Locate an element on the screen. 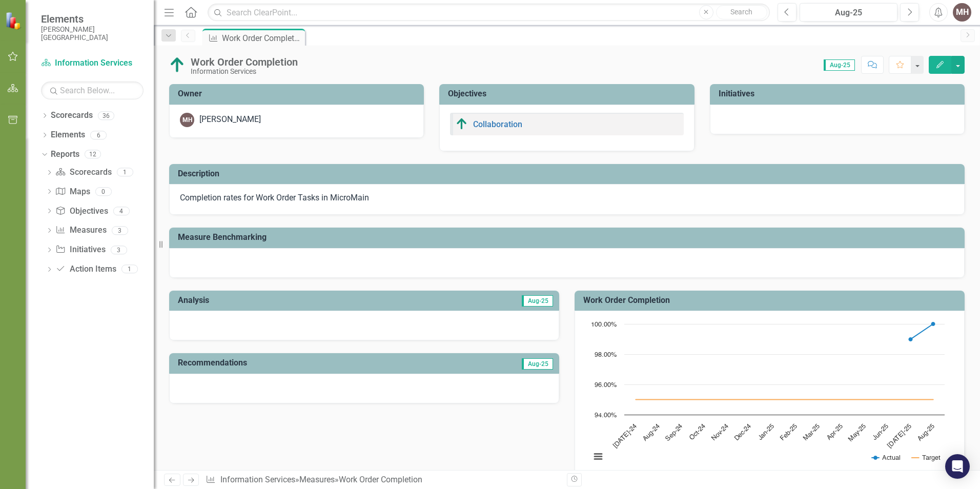 This screenshot has width=980, height=489. span: Elements is located at coordinates (92, 19).